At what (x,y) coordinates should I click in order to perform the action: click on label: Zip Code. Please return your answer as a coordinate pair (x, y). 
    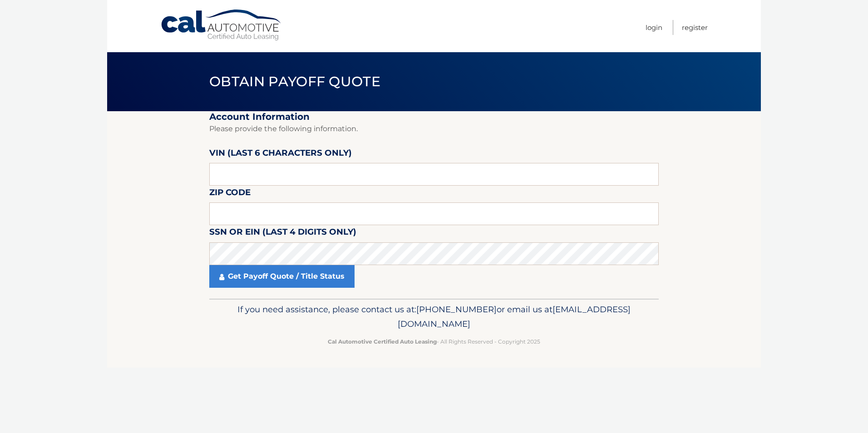
    Looking at the image, I should click on (230, 194).